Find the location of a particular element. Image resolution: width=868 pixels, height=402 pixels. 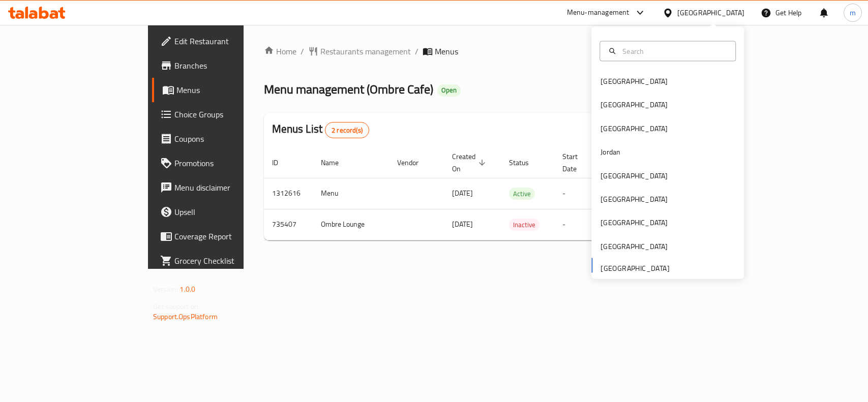

div: Open is located at coordinates (449, 90).